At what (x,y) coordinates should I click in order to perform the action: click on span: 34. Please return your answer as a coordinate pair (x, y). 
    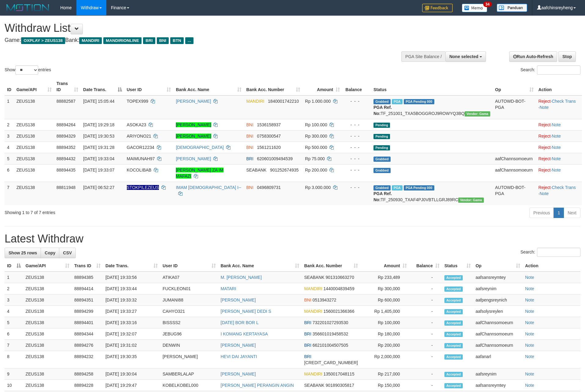
    Looking at the image, I should click on (487, 4).